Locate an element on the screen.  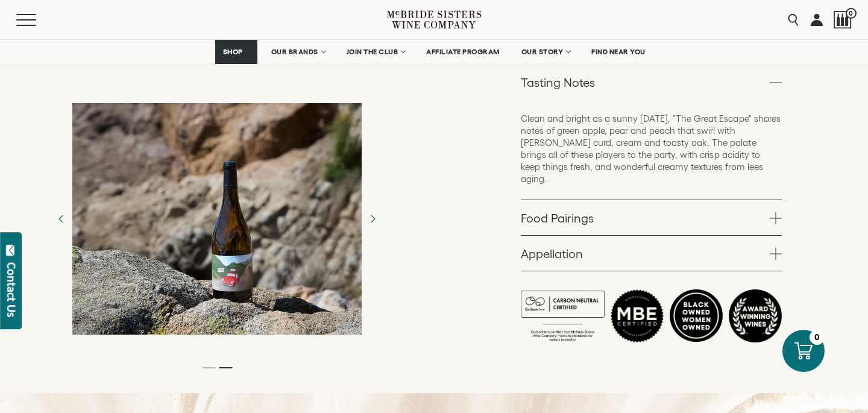
button: Next is located at coordinates (372, 219).